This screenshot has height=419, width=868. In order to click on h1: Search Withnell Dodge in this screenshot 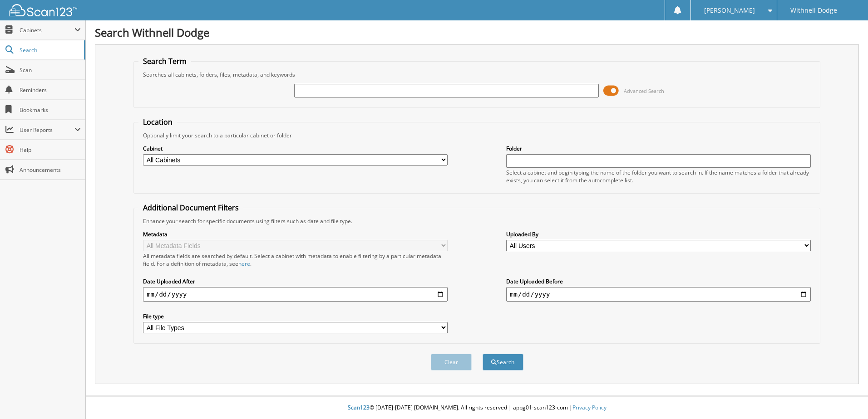, I will do `click(476, 32)`.